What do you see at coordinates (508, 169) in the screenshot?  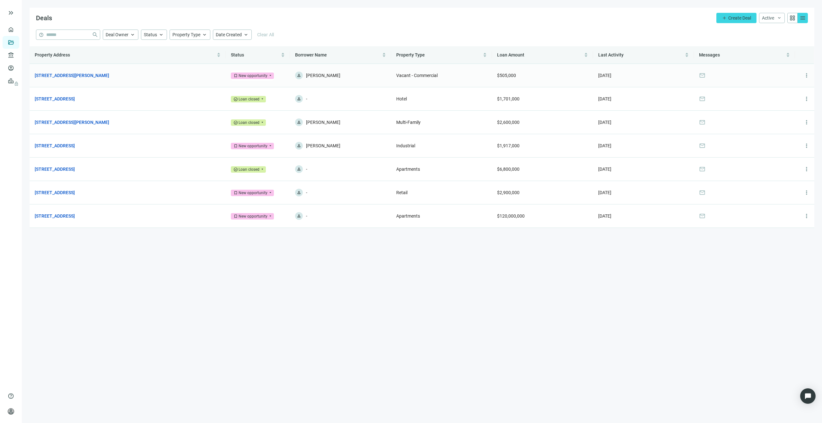 I see `span: $6,800,000` at bounding box center [508, 169].